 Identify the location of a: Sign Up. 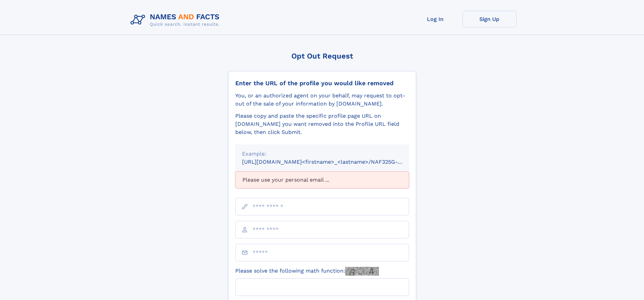
(490, 19).